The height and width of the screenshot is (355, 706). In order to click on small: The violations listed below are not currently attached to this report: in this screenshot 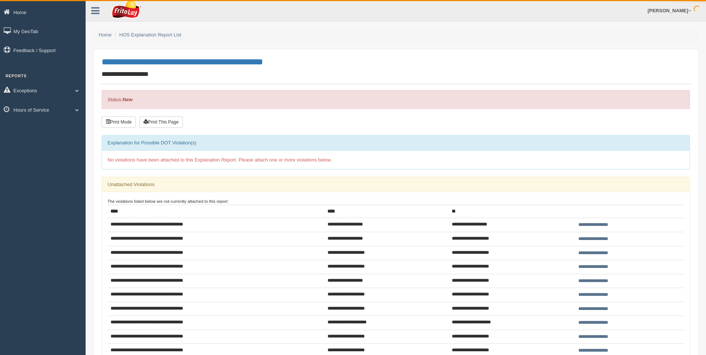, I will do `click(168, 201)`.